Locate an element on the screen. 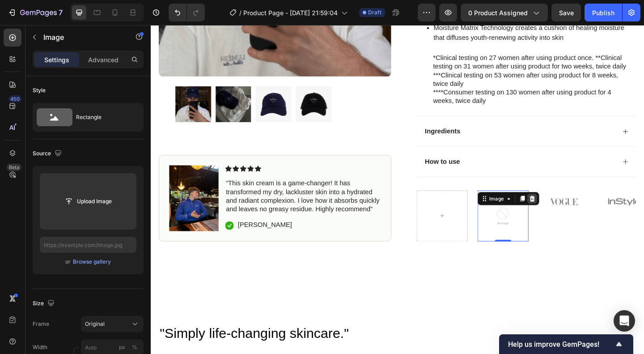  p: *Clinical testing on 27 women after using product once. **Clinical testing on 31 women after usin... is located at coordinates (416, 41).